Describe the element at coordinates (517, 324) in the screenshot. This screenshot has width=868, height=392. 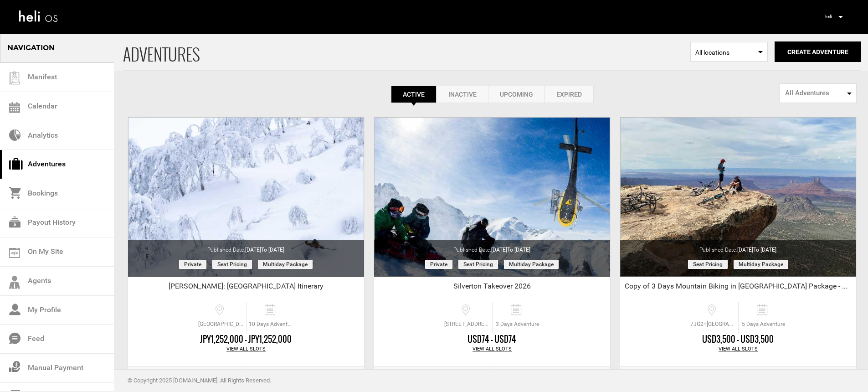
I see `span: 3 Days Adventure` at that location.